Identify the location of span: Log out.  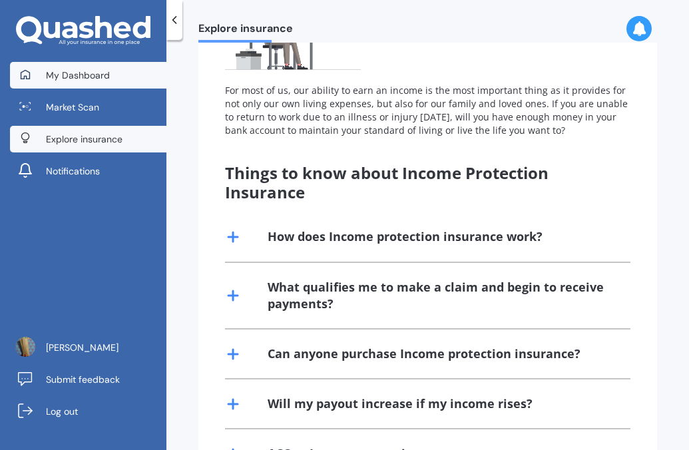
(62, 411).